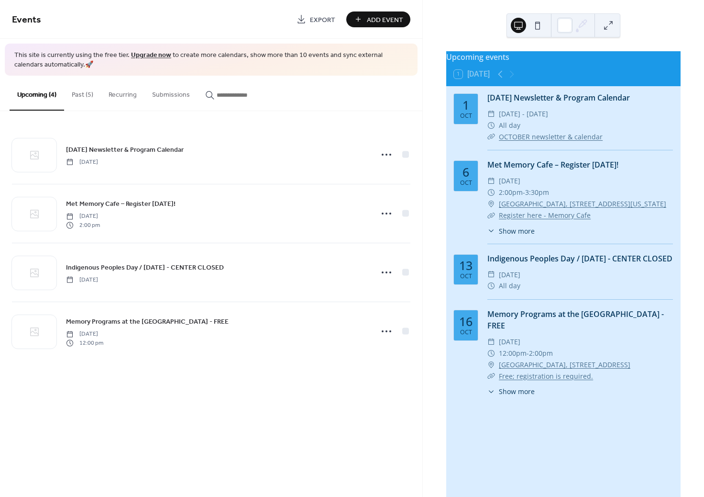  Describe the element at coordinates (211, 60) in the screenshot. I see `span: This site is currently using the free tier. to create more calendars, show more than 10 events an...` at that location.